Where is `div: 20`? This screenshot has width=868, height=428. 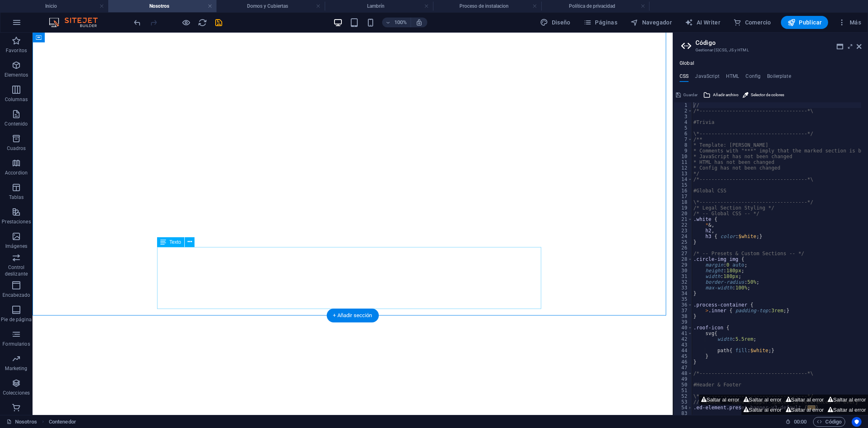
div: 20 is located at coordinates (683, 214).